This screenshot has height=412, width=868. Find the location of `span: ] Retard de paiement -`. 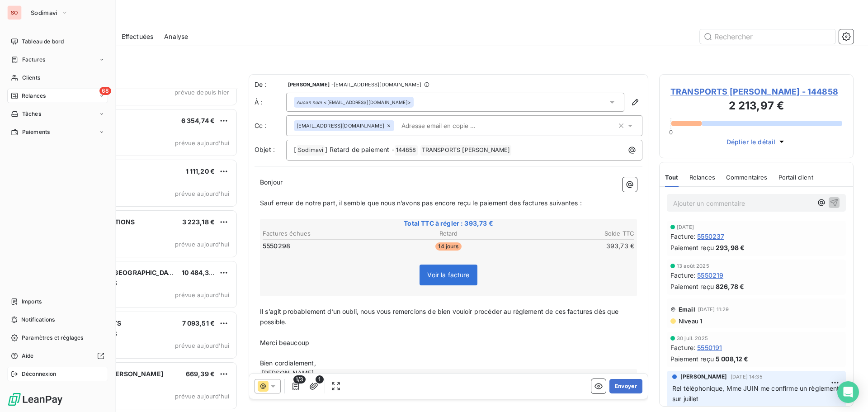

span: ] Retard de paiement - is located at coordinates (360, 149).